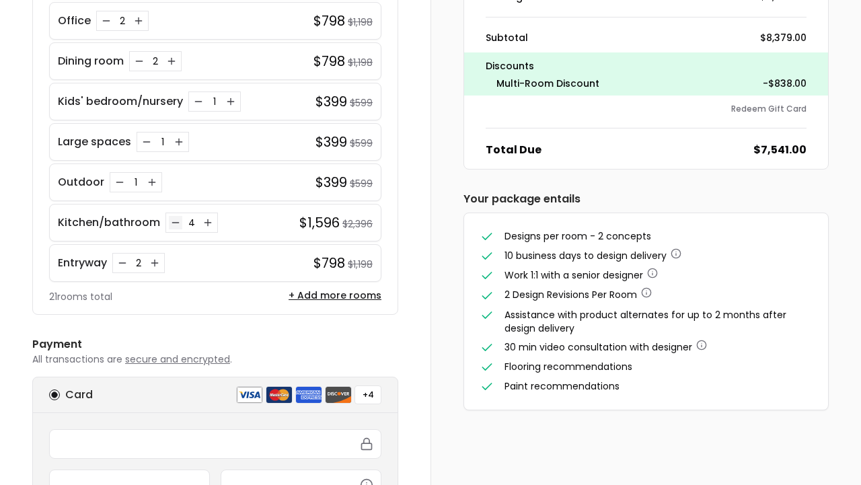 The height and width of the screenshot is (485, 861). What do you see at coordinates (231, 102) in the screenshot?
I see `button: Increase quantity for Kids' bedroom/nursery` at bounding box center [231, 102].